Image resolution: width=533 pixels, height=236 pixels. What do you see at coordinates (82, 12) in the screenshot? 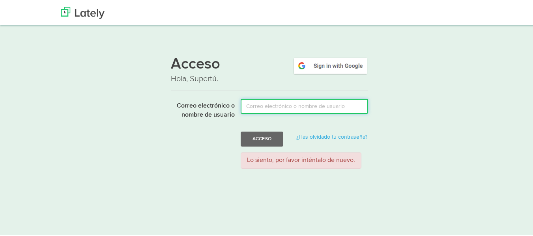
I see `img: Últimamente` at bounding box center [82, 12].